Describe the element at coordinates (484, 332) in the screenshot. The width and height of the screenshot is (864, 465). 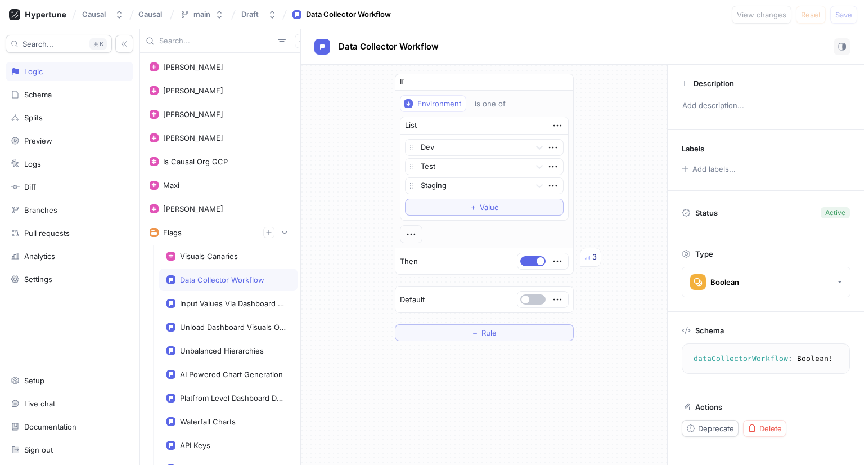
I see `button: ＋Rule` at that location.